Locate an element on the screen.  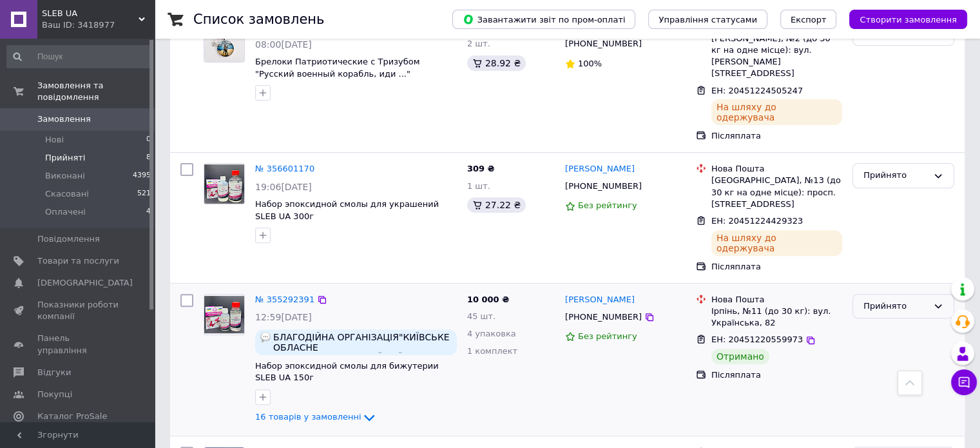
button: Завантажити звіт по пром-оплаті is located at coordinates (544, 19).